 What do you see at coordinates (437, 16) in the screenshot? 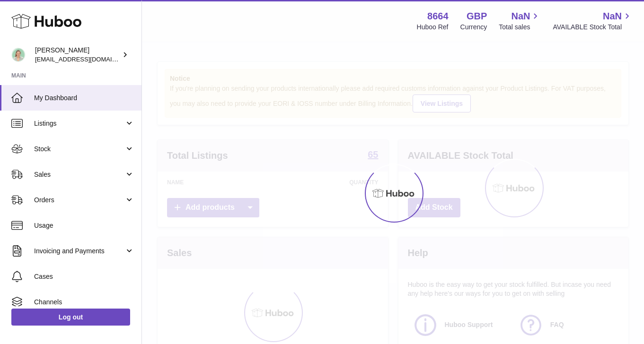
I see `strong: 8664` at bounding box center [437, 16].